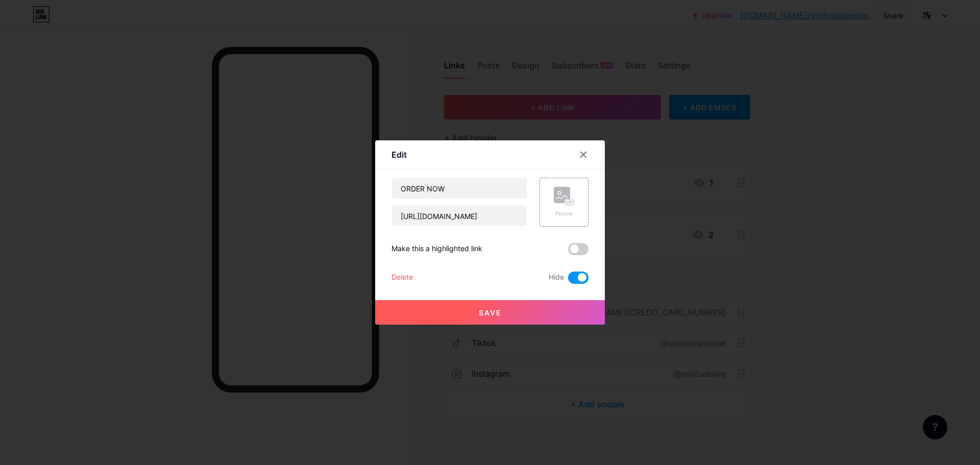 This screenshot has height=465, width=980. Describe the element at coordinates (490, 312) in the screenshot. I see `span: Save` at that location.